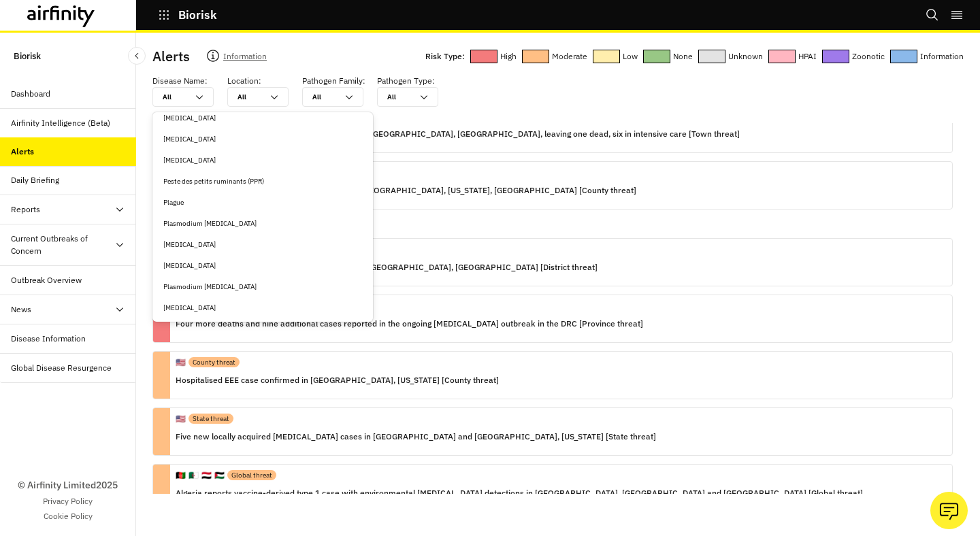 The width and height of the screenshot is (980, 536). Describe the element at coordinates (68, 501) in the screenshot. I see `a: Privacy Policy` at that location.